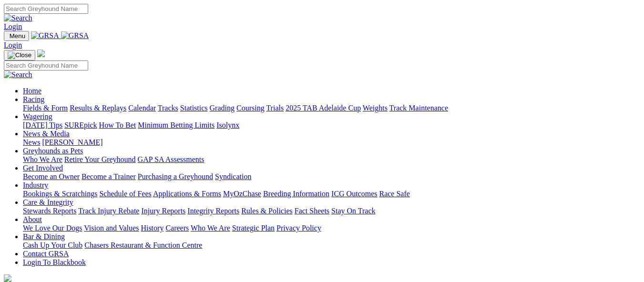 The image size is (644, 282). I want to click on a: Become a Trainer, so click(108, 176).